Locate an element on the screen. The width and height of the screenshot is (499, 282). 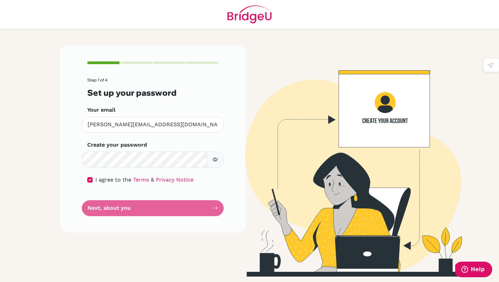
a: Privacy Notice is located at coordinates (175, 180).